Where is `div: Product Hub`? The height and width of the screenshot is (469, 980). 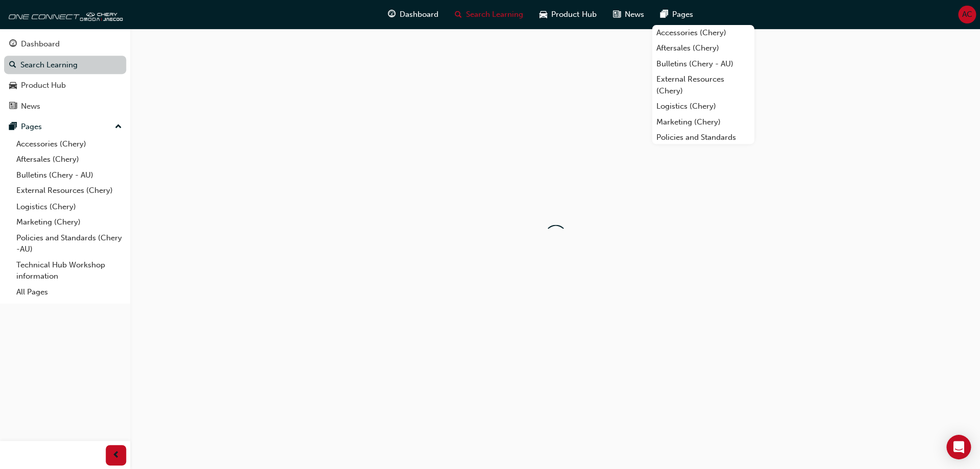 div: Product Hub is located at coordinates (43, 85).